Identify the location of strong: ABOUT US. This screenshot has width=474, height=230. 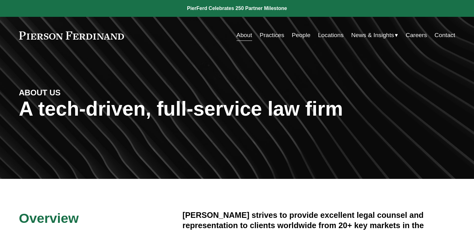
(40, 93).